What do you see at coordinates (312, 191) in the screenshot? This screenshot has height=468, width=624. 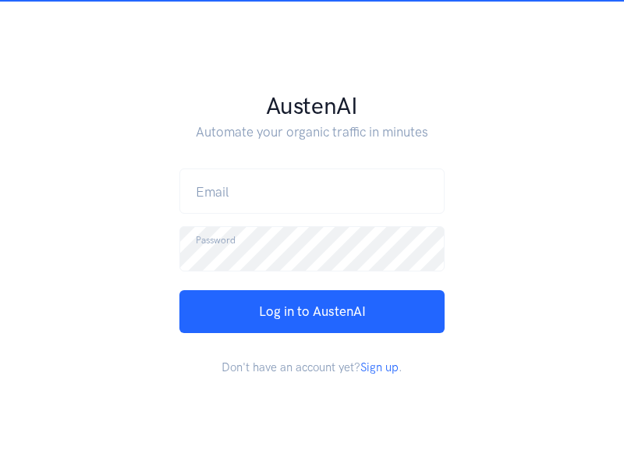 I see `input: name@address.com` at bounding box center [312, 191].